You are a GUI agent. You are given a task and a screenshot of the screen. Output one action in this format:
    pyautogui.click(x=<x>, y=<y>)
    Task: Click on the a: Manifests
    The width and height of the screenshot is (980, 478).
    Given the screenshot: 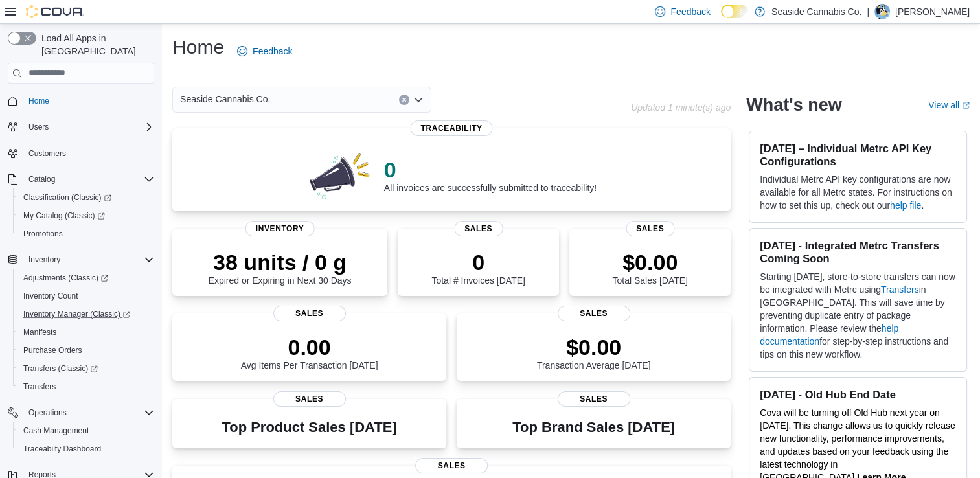 What is the action you would take?
    pyautogui.click(x=39, y=332)
    